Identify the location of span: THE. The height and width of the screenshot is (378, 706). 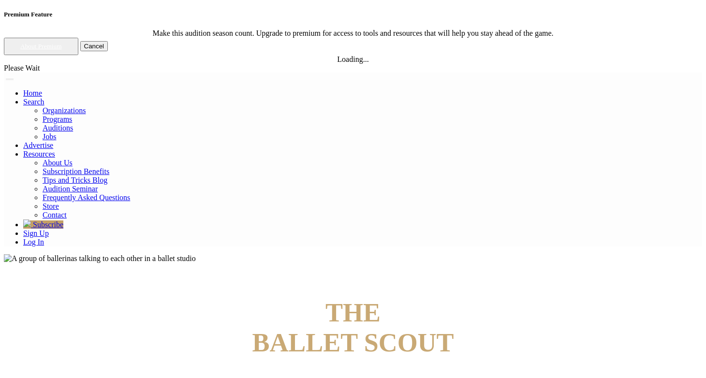
(353, 313).